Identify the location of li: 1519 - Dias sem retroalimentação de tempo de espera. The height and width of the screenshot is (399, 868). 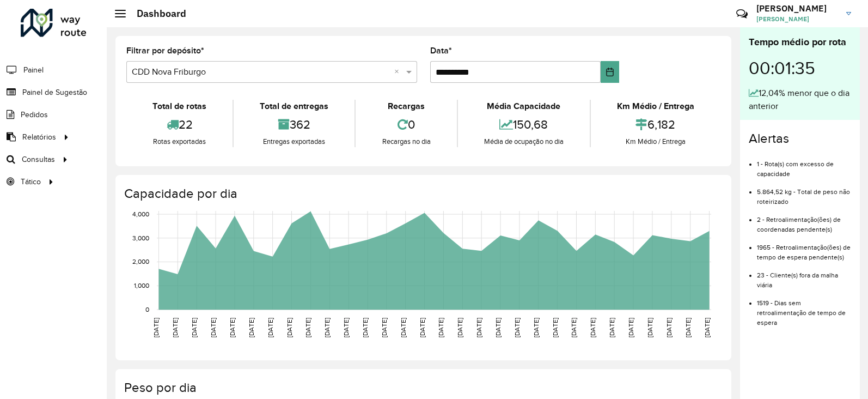
(803, 308).